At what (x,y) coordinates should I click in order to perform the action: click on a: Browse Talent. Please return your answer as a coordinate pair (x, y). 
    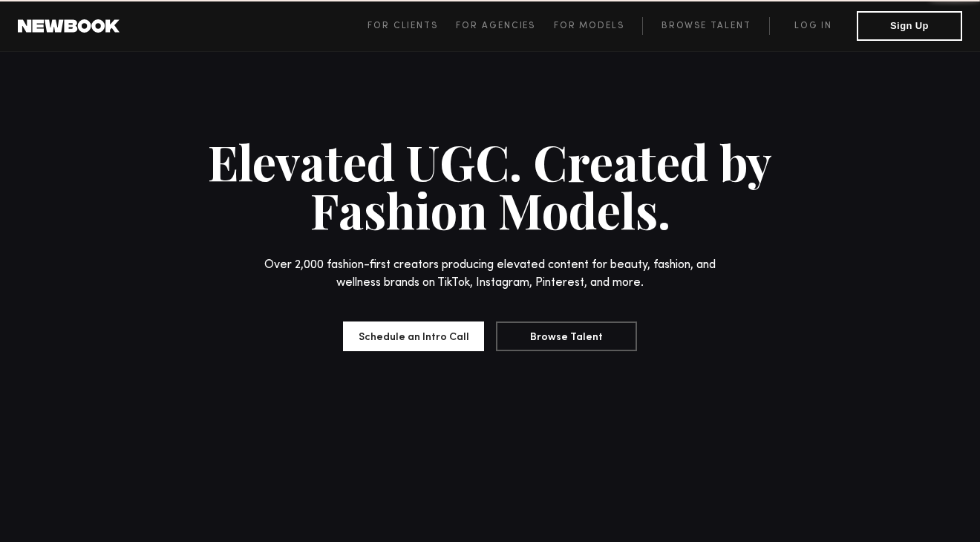
    Looking at the image, I should click on (706, 26).